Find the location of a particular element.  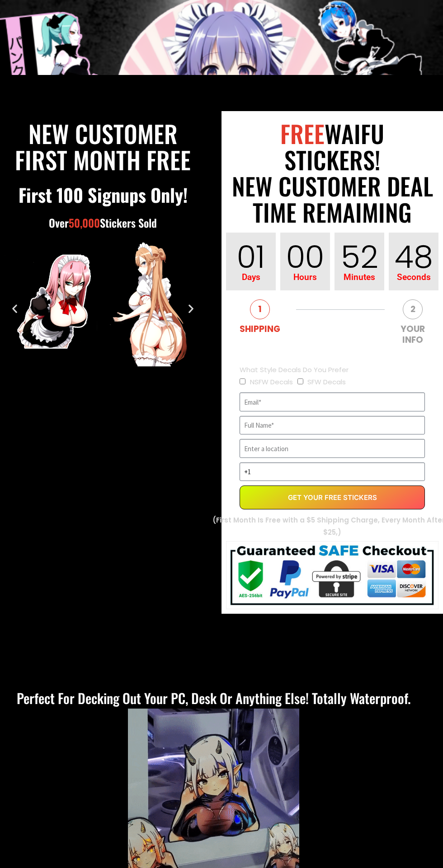

div: 2 is located at coordinates (413, 310).